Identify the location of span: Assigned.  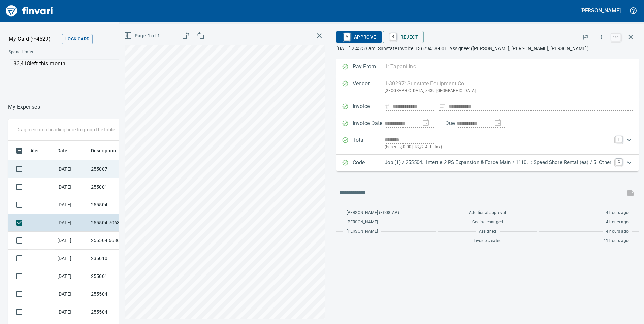
(487, 232).